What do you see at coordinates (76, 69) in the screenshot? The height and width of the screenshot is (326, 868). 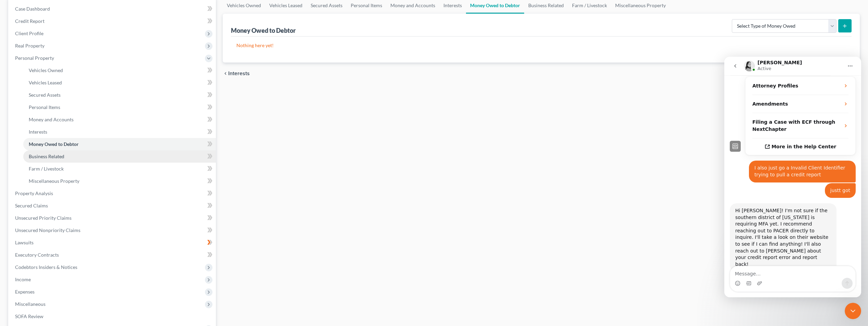 I see `div: Filing a Case with ECF through NextChapter` at bounding box center [76, 69].